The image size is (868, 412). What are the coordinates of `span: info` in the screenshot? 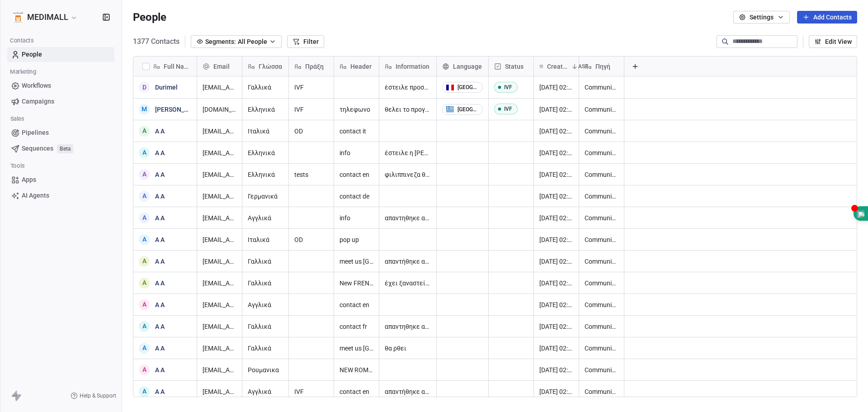 It's located at (356, 153).